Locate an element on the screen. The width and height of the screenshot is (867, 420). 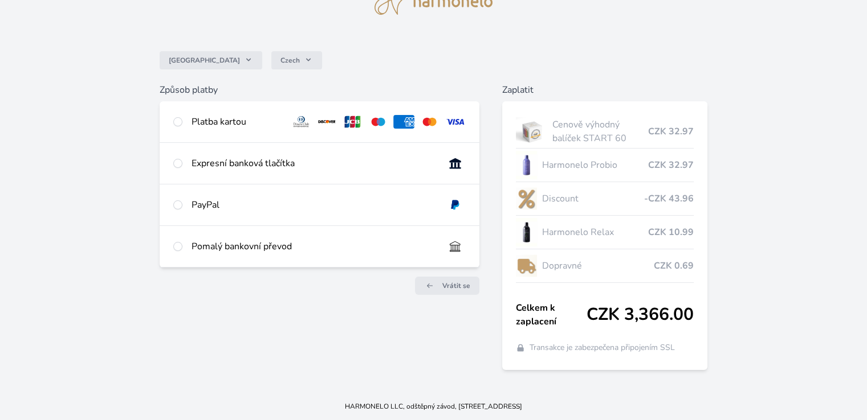
img: delivery-lo.png is located at coordinates (526, 266).